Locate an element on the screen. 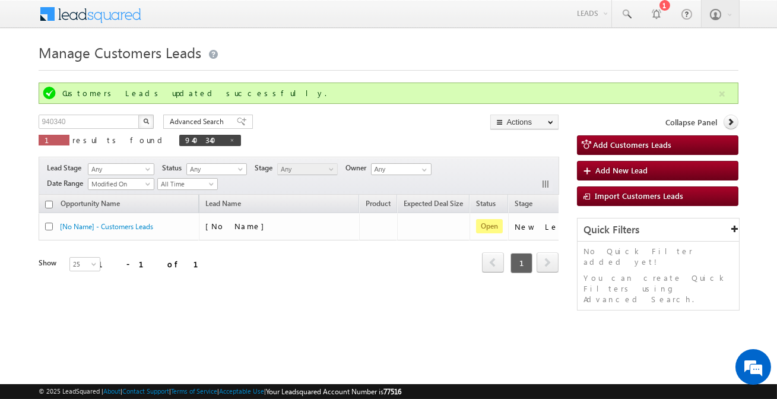 Image resolution: width=777 pixels, height=399 pixels. img: Search is located at coordinates (146, 121).